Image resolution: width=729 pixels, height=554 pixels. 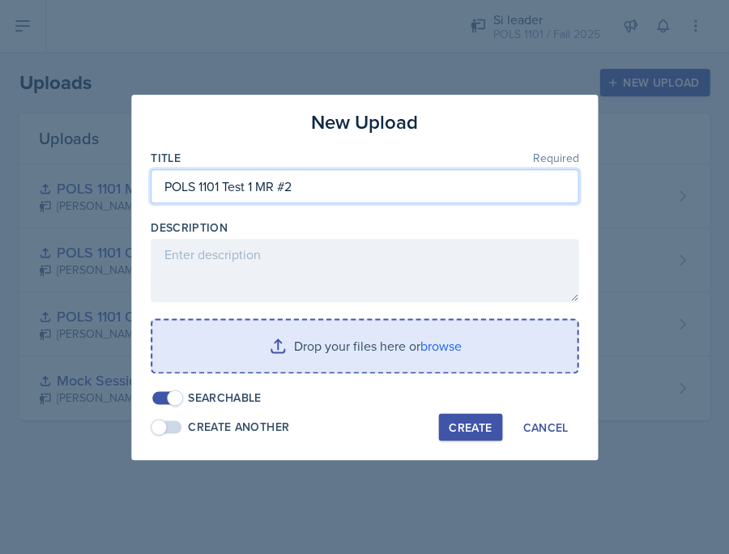 I want to click on button: Cancel, so click(x=545, y=427).